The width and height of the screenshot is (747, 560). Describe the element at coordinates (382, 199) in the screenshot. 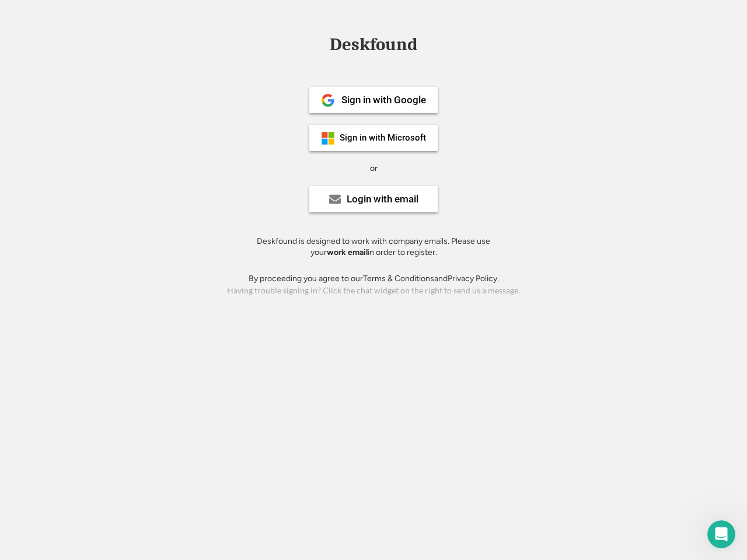

I see `div: Login with email` at that location.